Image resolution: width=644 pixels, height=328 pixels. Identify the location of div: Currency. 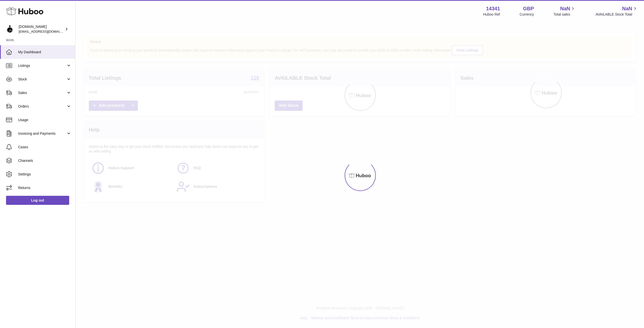
(527, 14).